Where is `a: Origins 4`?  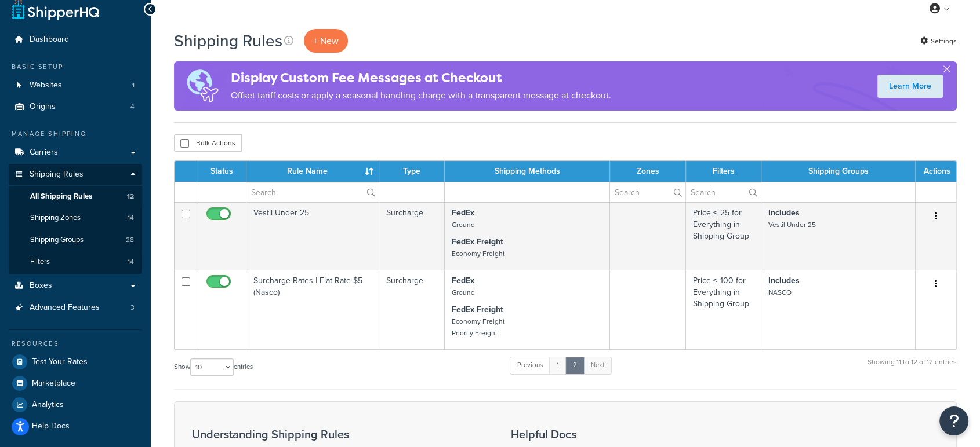
a: Origins 4 is located at coordinates (75, 107).